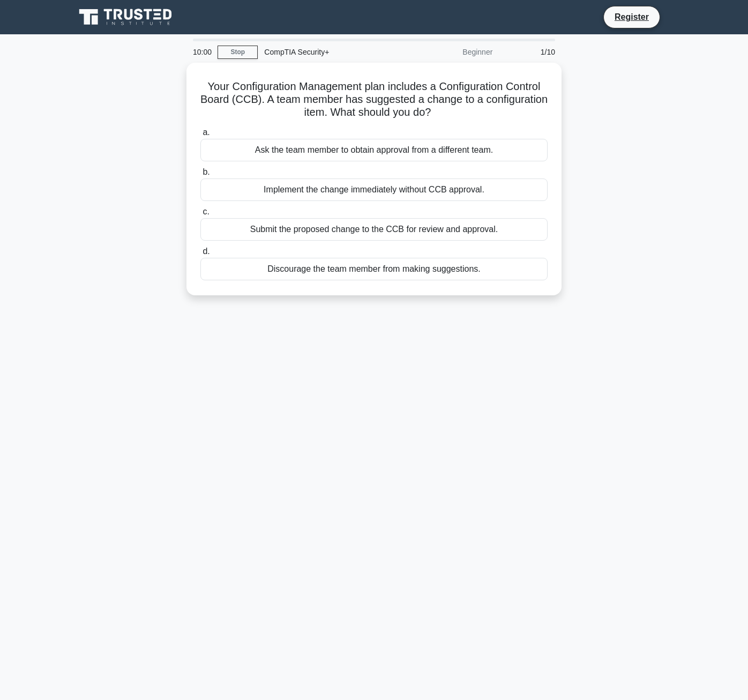  Describe the element at coordinates (374, 190) in the screenshot. I see `div: Implement the change immediately without CCB approval.` at that location.